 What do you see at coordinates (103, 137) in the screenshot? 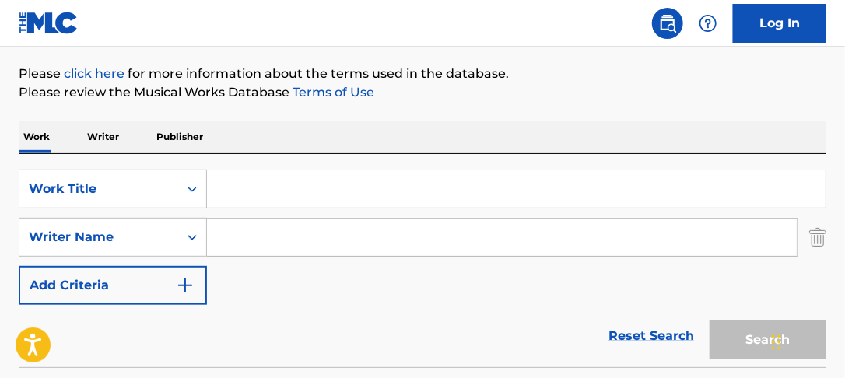
I see `p: Writer` at bounding box center [103, 137].